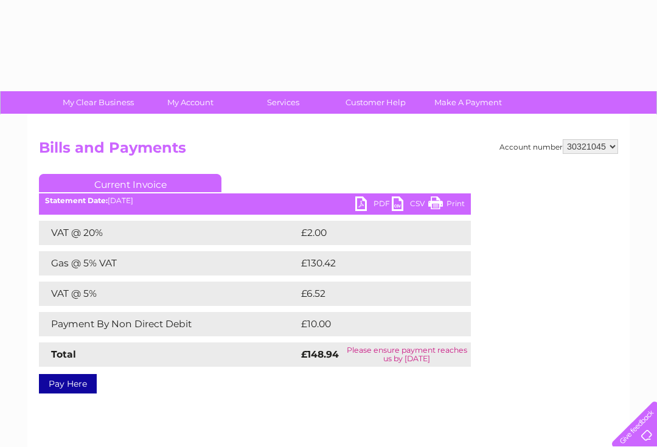  I want to click on a: My Clear Business, so click(98, 102).